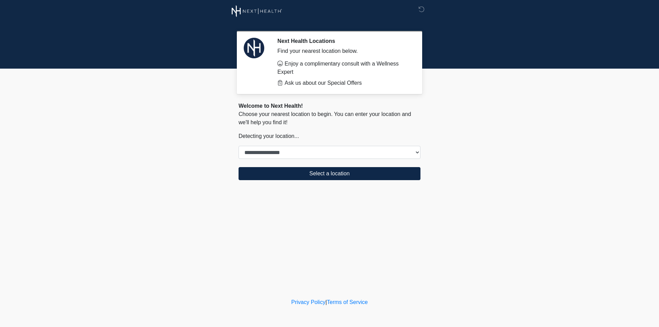  I want to click on li: Ask us about our Special Offers, so click(344, 83).